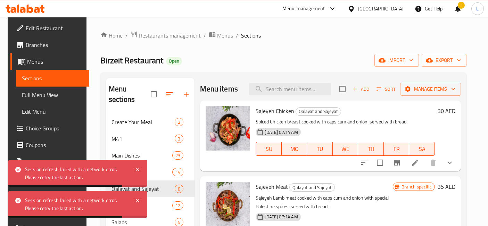  What do you see at coordinates (430, 89) in the screenshot?
I see `button: Manage items` at bounding box center [430, 89].